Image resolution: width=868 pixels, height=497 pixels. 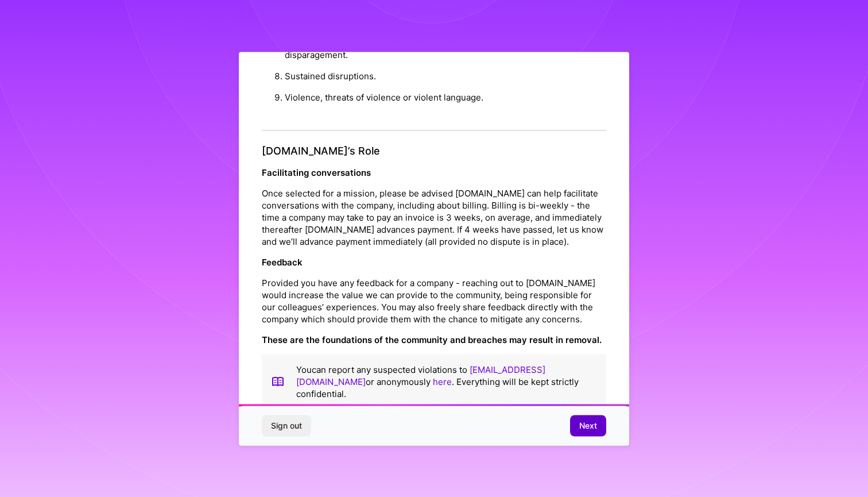 What do you see at coordinates (278, 380) in the screenshot?
I see `img: book icon` at bounding box center [278, 380].